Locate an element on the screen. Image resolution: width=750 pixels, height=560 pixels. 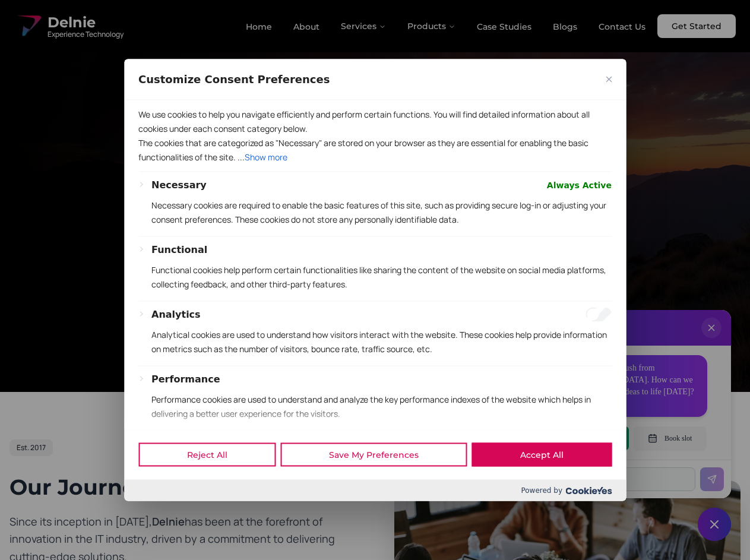
button: Show more is located at coordinates (266, 157).